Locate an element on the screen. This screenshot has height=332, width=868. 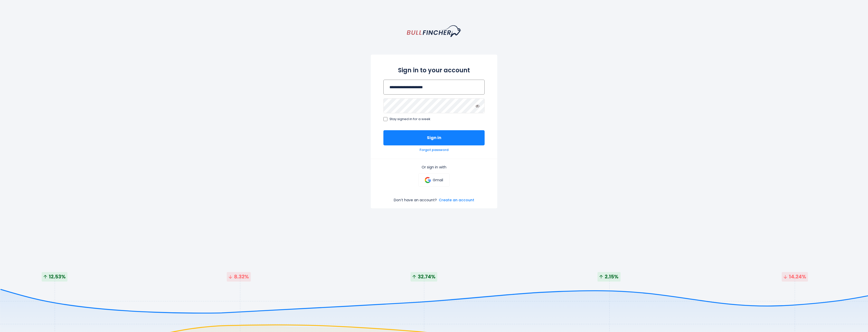
h2: Sign in to your account is located at coordinates (434, 70).